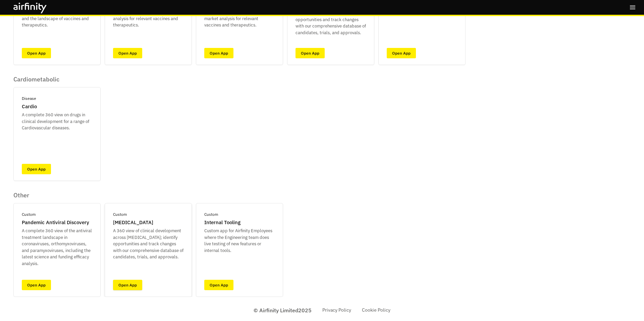 The height and width of the screenshot is (321, 644). What do you see at coordinates (239, 241) in the screenshot?
I see `p: Custom app for Airfinity Employees where the Engineering team does live testing of new features o...` at bounding box center [239, 241].